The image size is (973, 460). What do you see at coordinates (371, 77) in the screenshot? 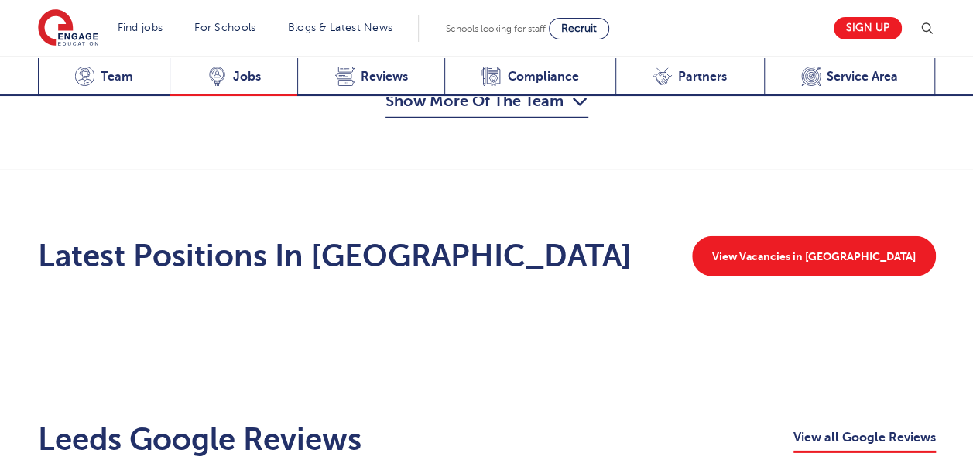
I see `a: Reviews` at bounding box center [371, 77].